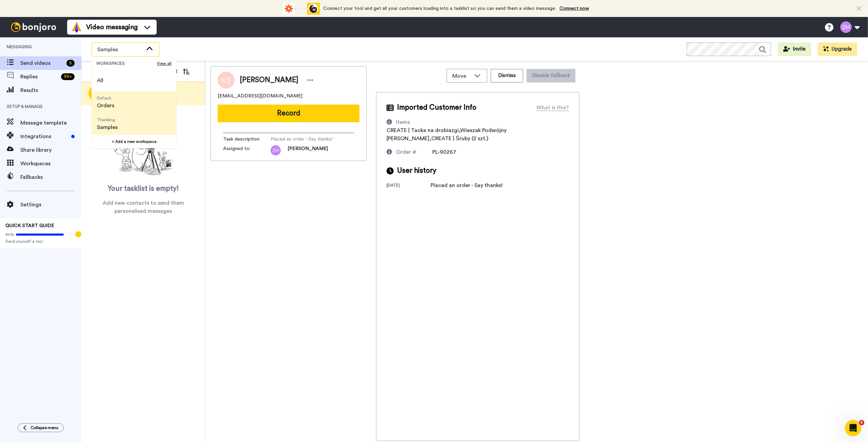  I want to click on a: Invite, so click(794, 49).